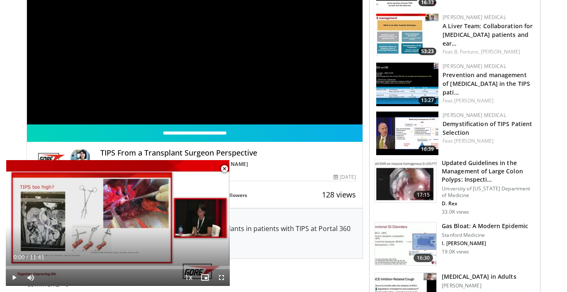 The image size is (567, 292). Describe the element at coordinates (488, 204) in the screenshot. I see `p: D. Rex` at that location.